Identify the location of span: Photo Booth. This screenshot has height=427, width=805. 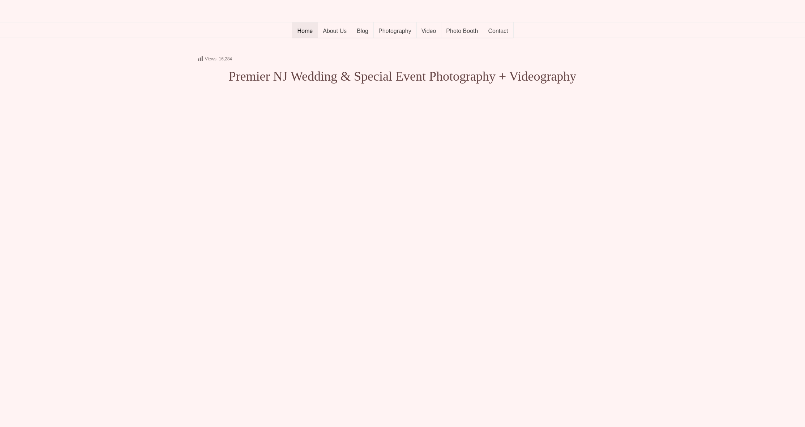
(462, 31).